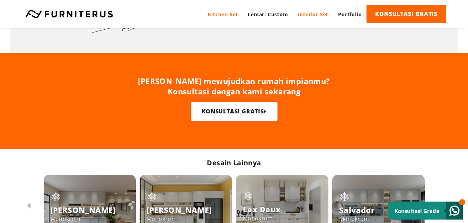 The height and width of the screenshot is (223, 468). I want to click on a: Konsultasi Gratis, so click(425, 211).